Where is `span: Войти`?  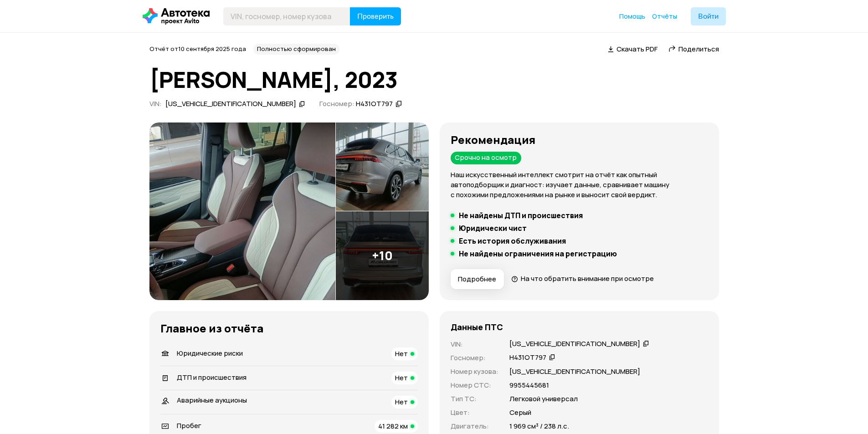 span: Войти is located at coordinates (708, 16).